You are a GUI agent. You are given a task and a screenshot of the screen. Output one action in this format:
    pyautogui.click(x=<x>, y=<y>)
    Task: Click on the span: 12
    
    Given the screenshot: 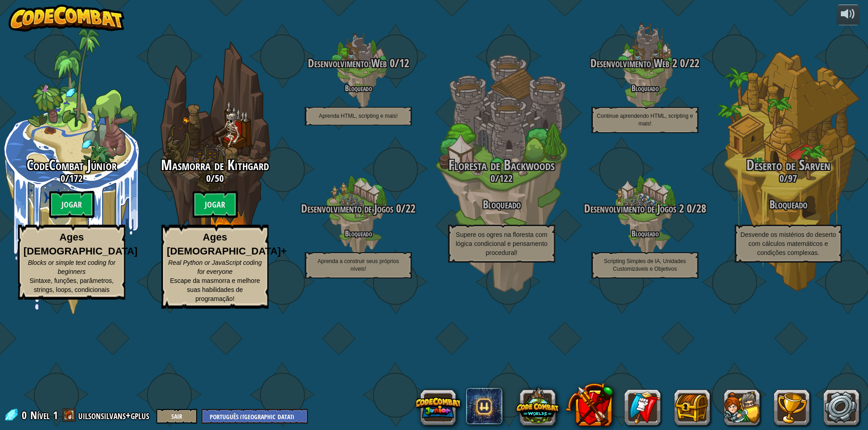 What is the action you would take?
    pyautogui.click(x=404, y=64)
    